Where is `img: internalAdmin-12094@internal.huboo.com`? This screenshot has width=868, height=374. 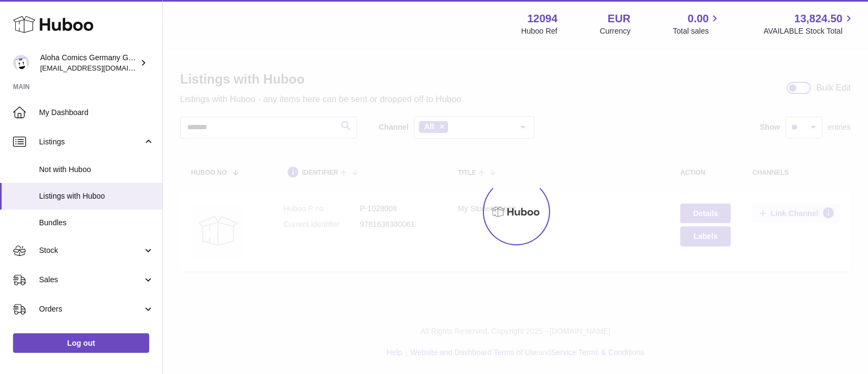
img: internalAdmin-12094@internal.huboo.com is located at coordinates (21, 63).